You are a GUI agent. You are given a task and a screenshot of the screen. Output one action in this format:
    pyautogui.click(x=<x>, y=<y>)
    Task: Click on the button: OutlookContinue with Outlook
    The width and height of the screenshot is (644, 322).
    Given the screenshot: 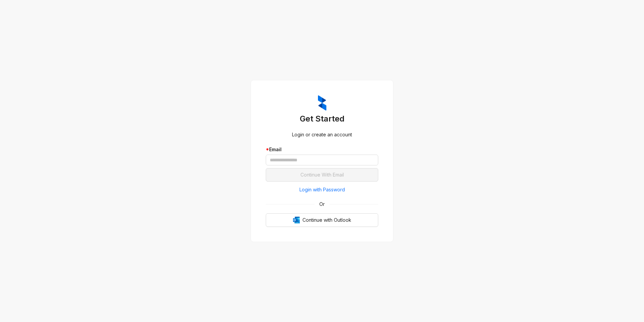 What is the action you would take?
    pyautogui.click(x=322, y=219)
    